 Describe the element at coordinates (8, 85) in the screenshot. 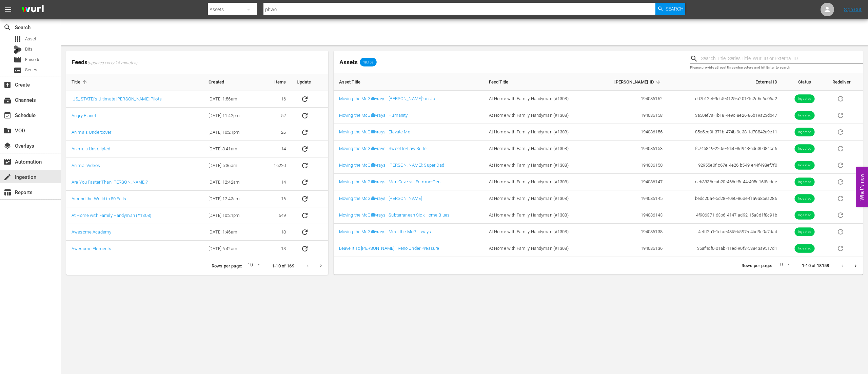

I see `span: Create` at that location.